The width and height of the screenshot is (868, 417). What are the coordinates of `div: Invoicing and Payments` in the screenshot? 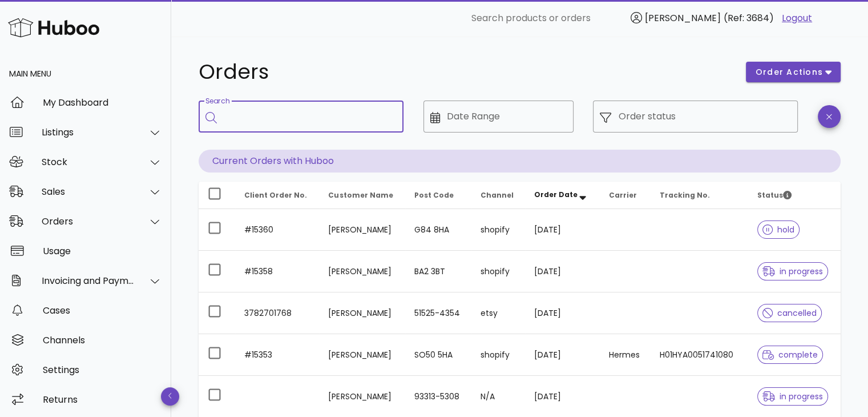 It's located at (88, 281).